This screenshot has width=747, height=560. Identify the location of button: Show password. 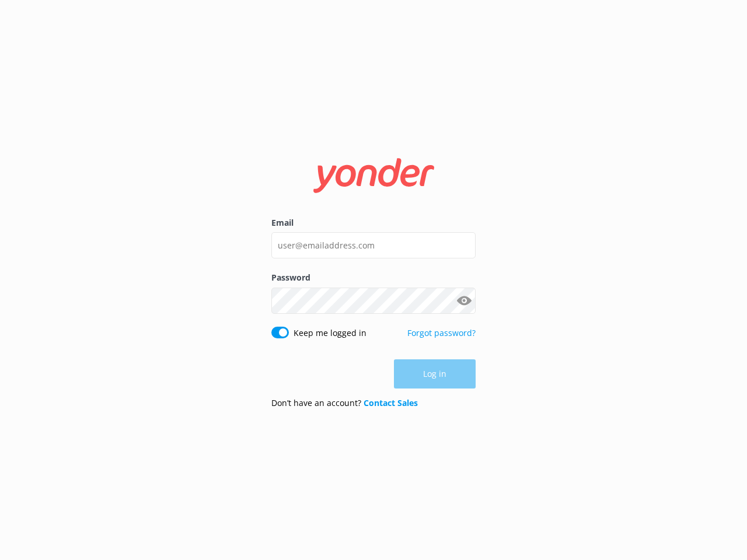
(464, 301).